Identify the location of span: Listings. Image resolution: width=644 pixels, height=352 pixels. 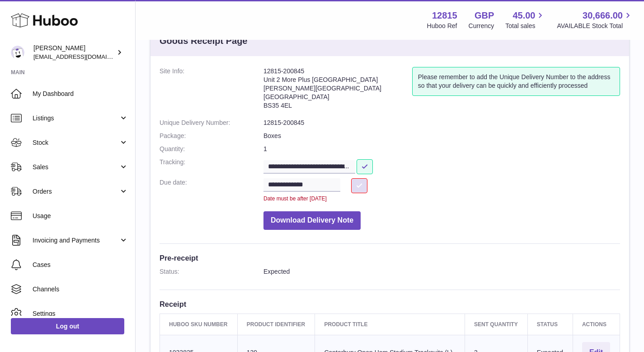
(76, 118).